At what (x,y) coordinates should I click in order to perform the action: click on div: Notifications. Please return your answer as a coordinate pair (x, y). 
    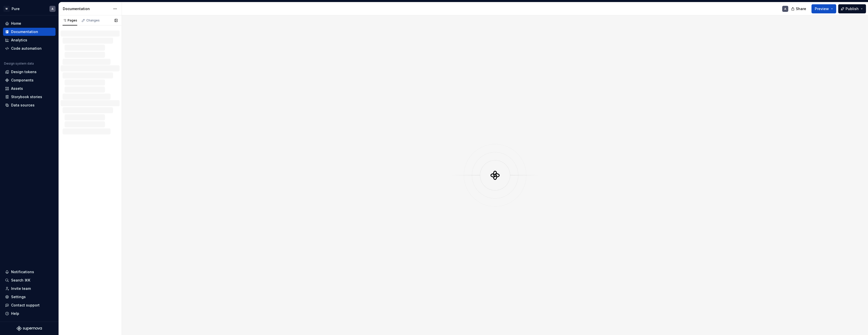
    Looking at the image, I should click on (23, 272).